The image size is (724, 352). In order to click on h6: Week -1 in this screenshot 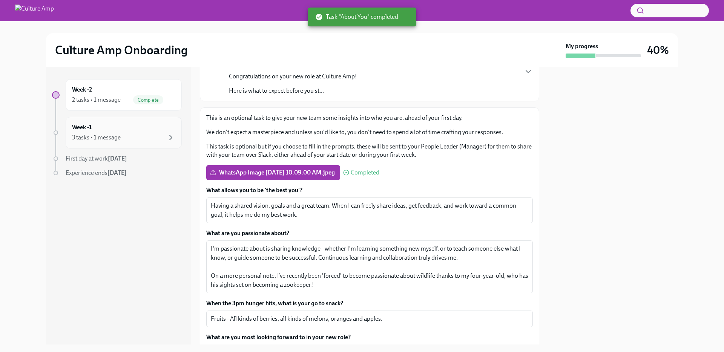, I will do `click(82, 127)`.